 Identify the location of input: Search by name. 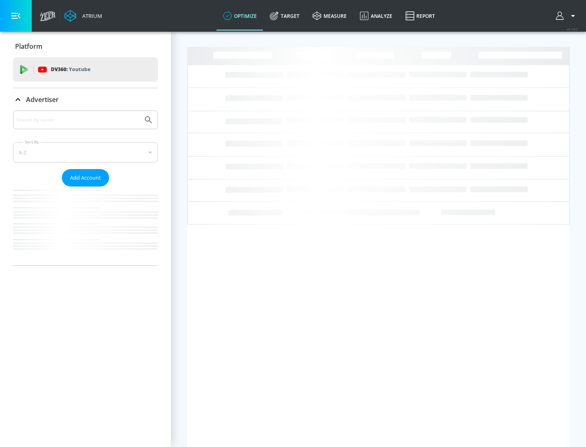
(78, 120).